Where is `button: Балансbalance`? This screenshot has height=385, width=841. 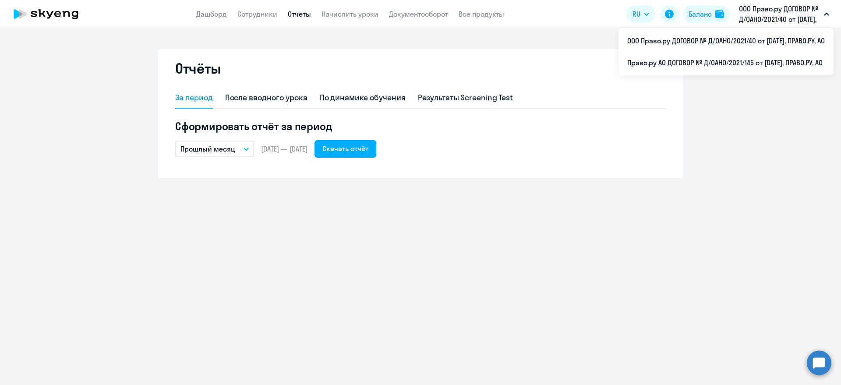 button: Балансbalance is located at coordinates (706, 14).